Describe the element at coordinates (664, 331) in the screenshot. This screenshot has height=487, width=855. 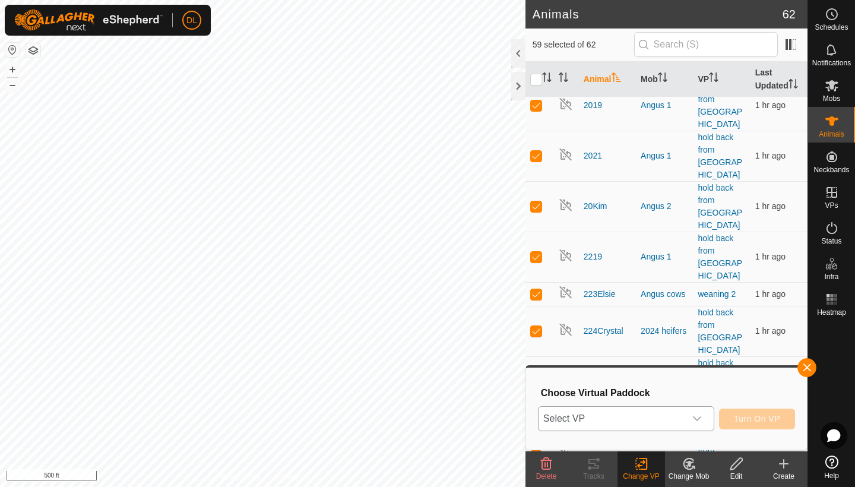
I see `div: 2024 heifers` at that location.